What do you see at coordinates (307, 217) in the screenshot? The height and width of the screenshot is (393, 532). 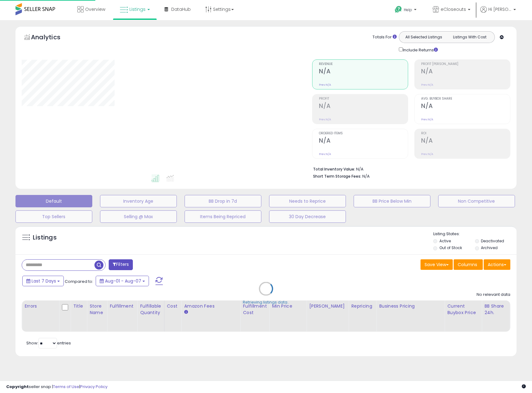 I see `button: 30 Day Decrease` at bounding box center [307, 217].